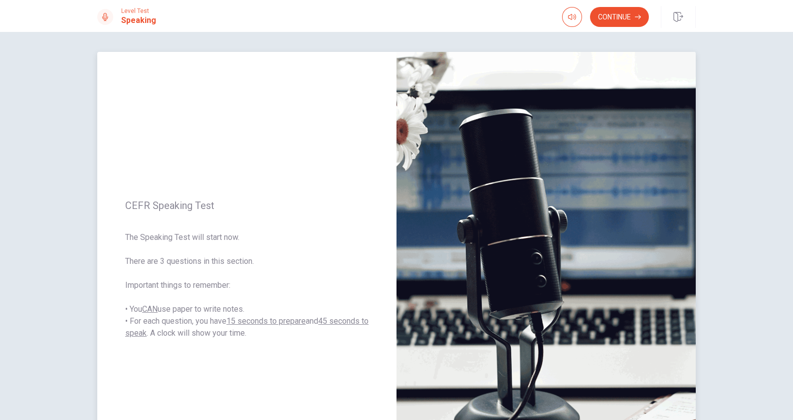 This screenshot has width=793, height=420. What do you see at coordinates (247, 285) in the screenshot?
I see `span: The Speaking Test will start now. There are 3 questions in this section. Important things to reme...` at bounding box center [247, 285].